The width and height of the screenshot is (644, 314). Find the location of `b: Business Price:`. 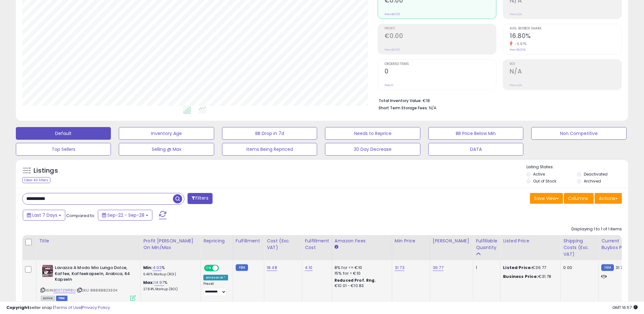

b: Business Price: is located at coordinates (520, 276).